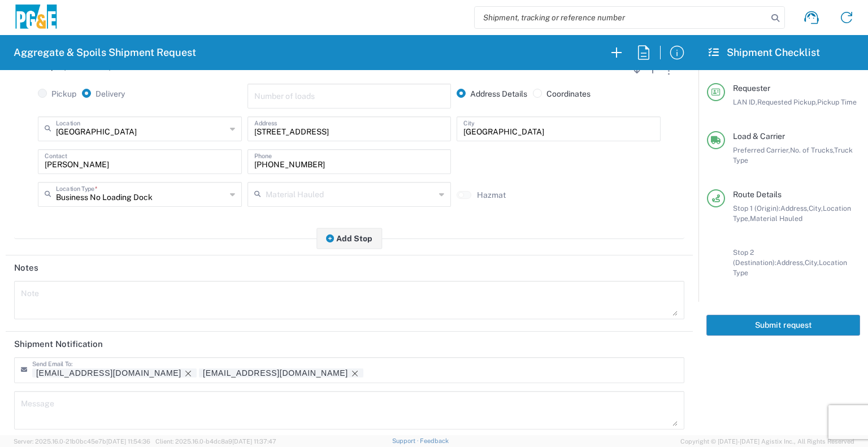 Image resolution: width=868 pixels, height=447 pixels. What do you see at coordinates (754, 257) in the screenshot?
I see `span: Stop 2 (Destination):` at bounding box center [754, 257].